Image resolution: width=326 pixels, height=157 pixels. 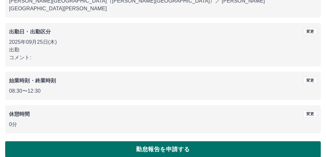 I want to click on p: 2025年09月25日(木), so click(x=163, y=42).